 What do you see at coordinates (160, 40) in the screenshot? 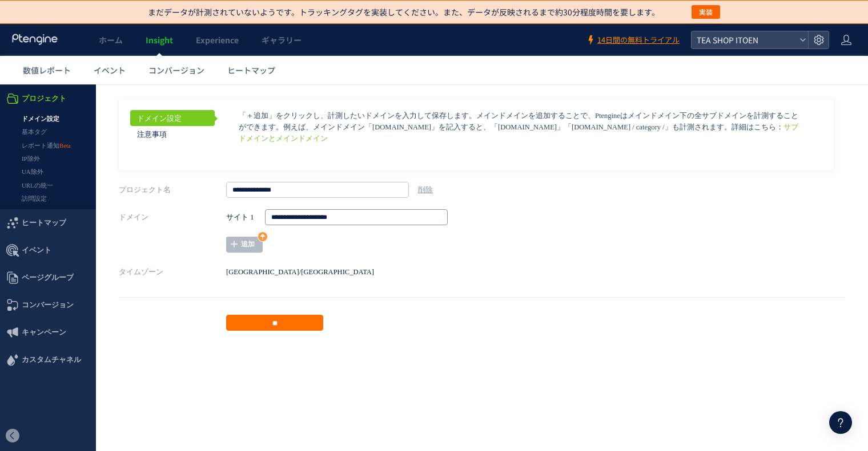
I see `span: Insight` at bounding box center [160, 40].